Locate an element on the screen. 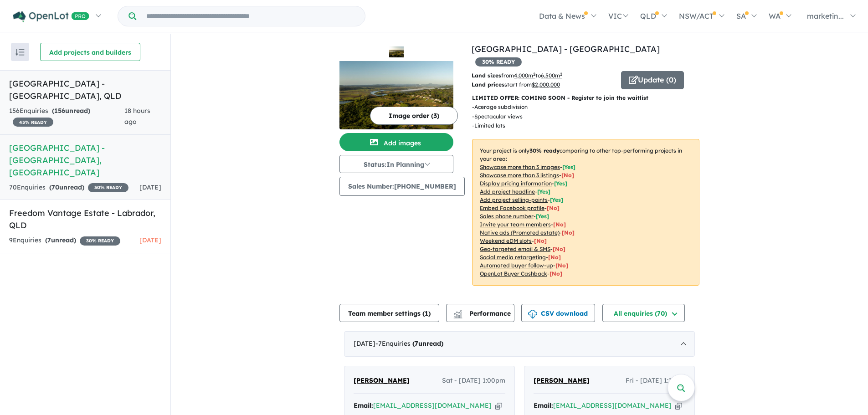 Image resolution: width=868 pixels, height=415 pixels. u: 4,000 m is located at coordinates (524, 76).